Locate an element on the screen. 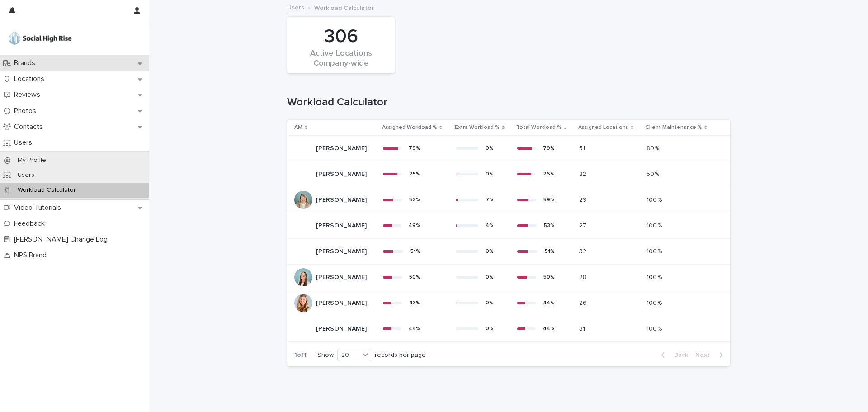  h1: Workload Calculator is located at coordinates (508, 102).